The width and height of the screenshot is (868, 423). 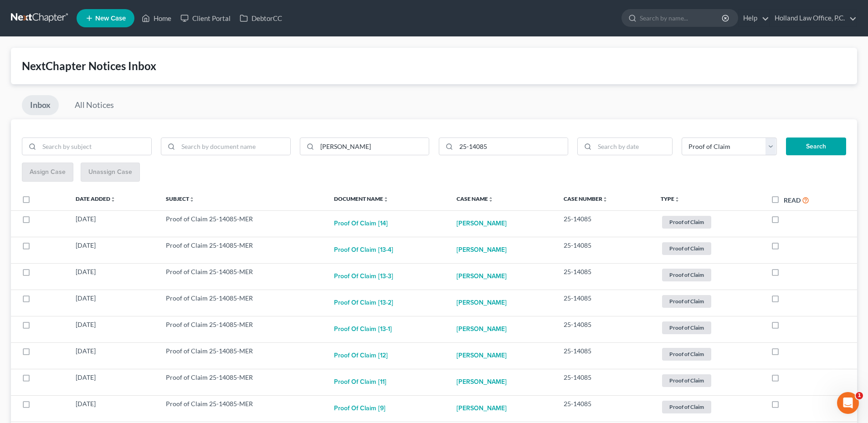 I want to click on button: Proof of Claim [13-2], so click(x=364, y=303).